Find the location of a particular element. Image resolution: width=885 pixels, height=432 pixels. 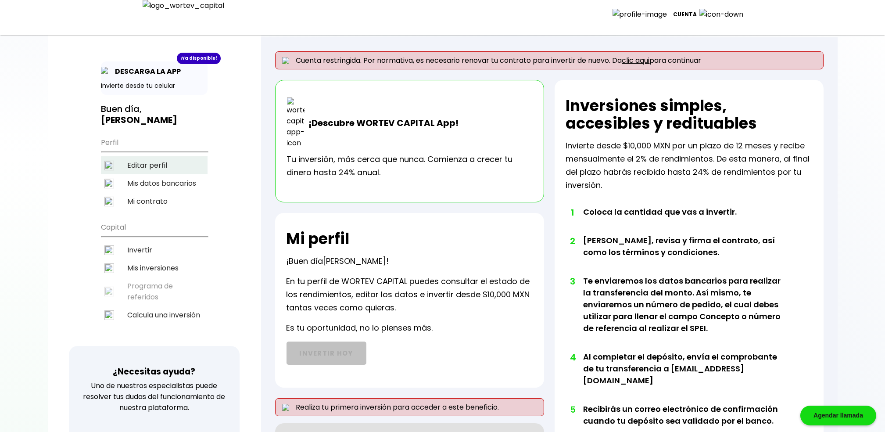

img: icon-down is located at coordinates (724, 14).